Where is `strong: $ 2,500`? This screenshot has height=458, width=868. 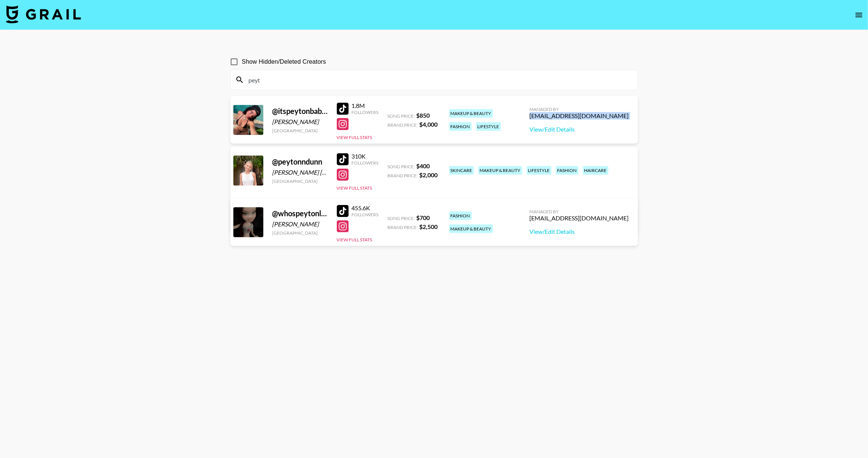
strong: $ 2,500 is located at coordinates (428, 226).